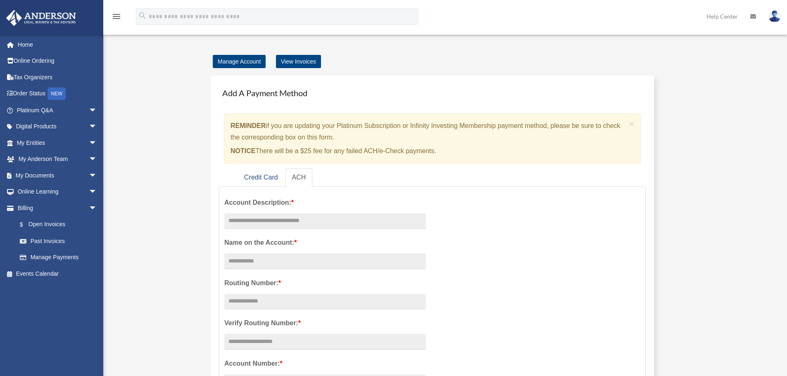  What do you see at coordinates (57, 192) in the screenshot?
I see `a: Online Learningarrow_drop_down` at bounding box center [57, 192].